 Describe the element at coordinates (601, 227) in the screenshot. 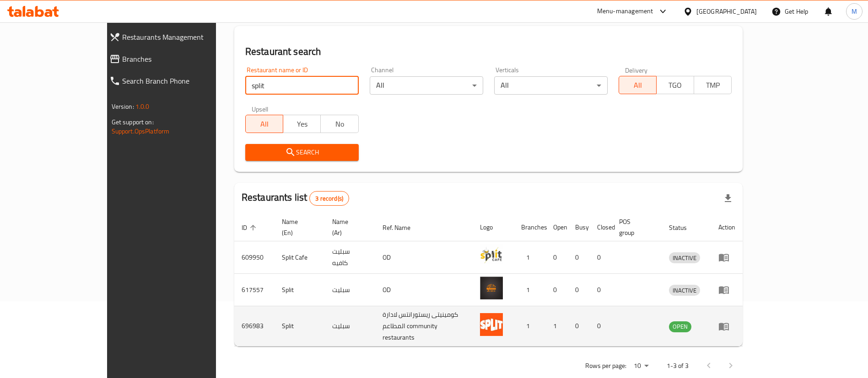

I see `th: Closed` at that location.